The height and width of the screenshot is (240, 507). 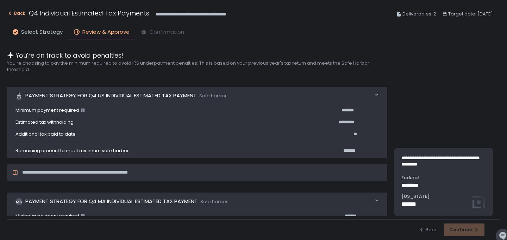 I want to click on span: Additional tax paid to date, so click(x=45, y=134).